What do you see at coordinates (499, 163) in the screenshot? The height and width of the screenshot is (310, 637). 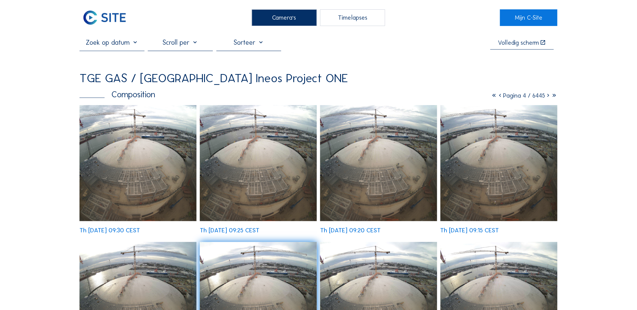 I see `img: image_53408877` at bounding box center [499, 163].